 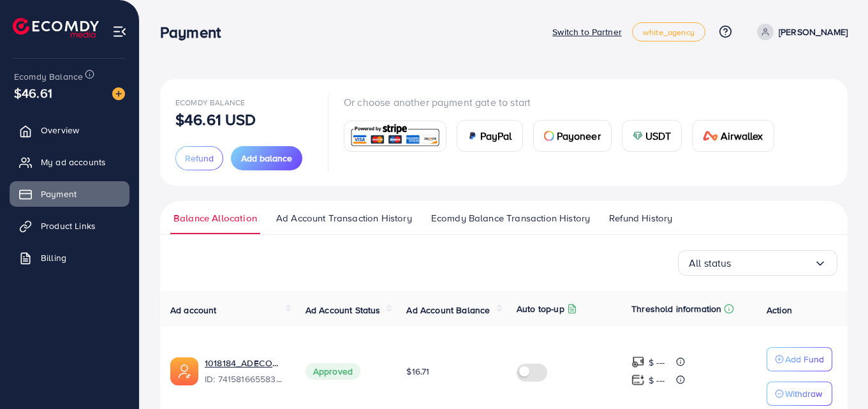 What do you see at coordinates (448, 309) in the screenshot?
I see `span: Ad Account Balance` at bounding box center [448, 309].